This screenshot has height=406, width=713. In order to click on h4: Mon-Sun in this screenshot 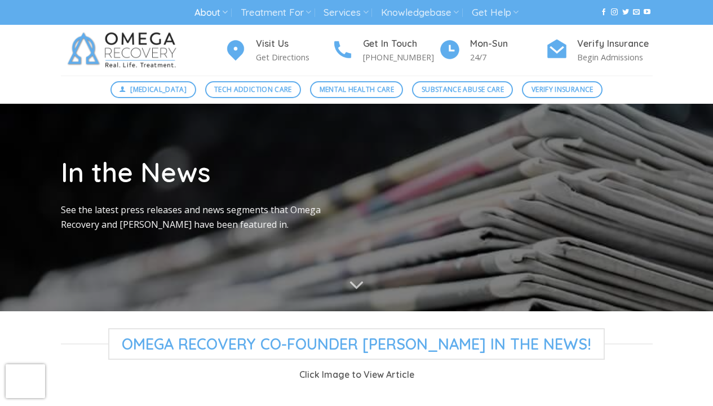, I will do `click(508, 44)`.